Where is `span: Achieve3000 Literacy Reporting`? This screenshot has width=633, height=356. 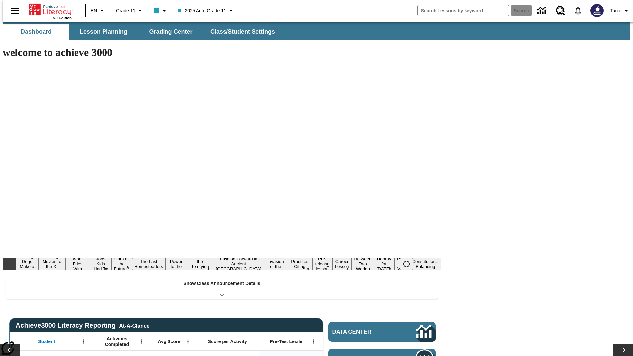 span: Achieve3000 Literacy Reporting is located at coordinates (83, 325).